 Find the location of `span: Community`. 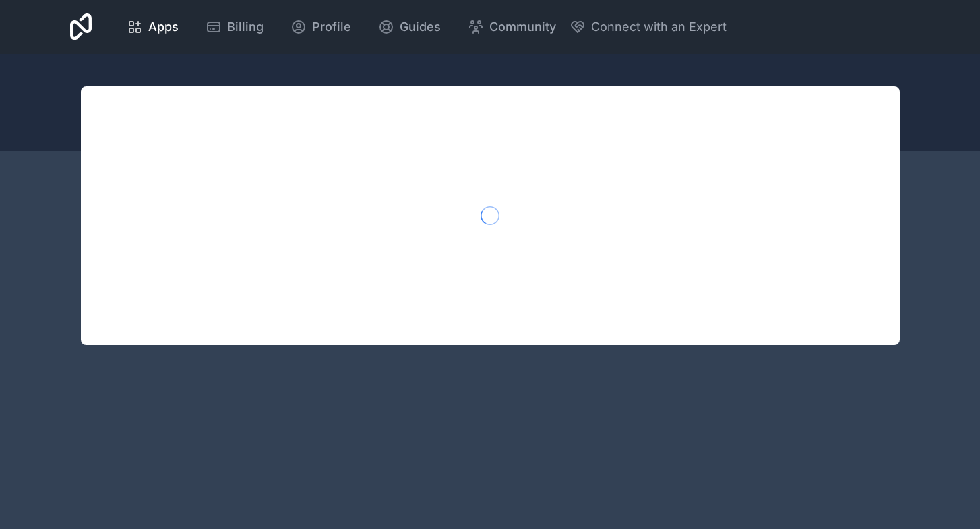

span: Community is located at coordinates (523, 27).